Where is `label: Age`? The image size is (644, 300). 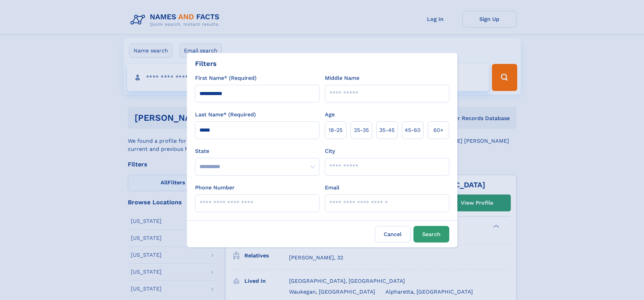 label: Age is located at coordinates (330, 114).